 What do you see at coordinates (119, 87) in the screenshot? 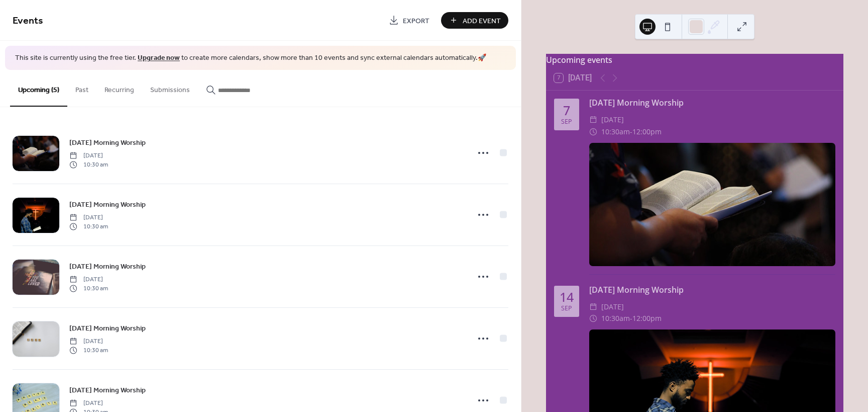
I see `button: Recurring` at bounding box center [119, 87].